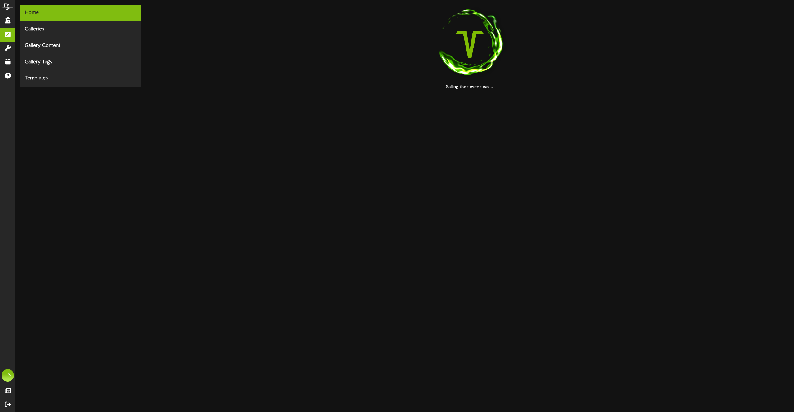  Describe the element at coordinates (80, 78) in the screenshot. I see `div: Templates` at that location.